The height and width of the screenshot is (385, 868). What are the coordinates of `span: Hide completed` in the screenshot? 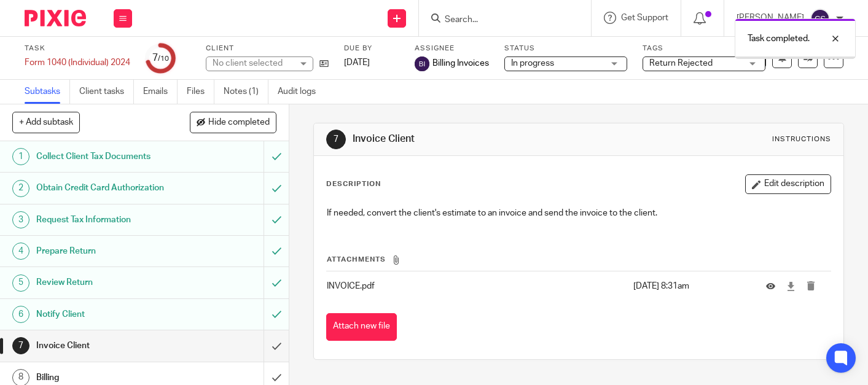 It's located at (239, 123).